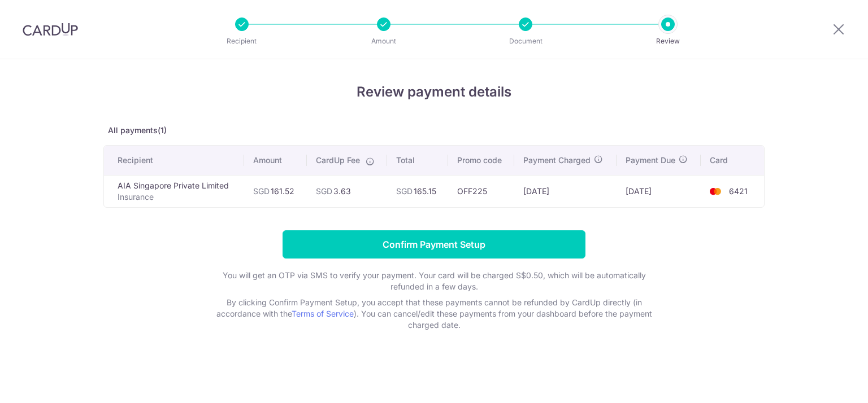  Describe the element at coordinates (347, 191) in the screenshot. I see `td: 3.63` at that location.